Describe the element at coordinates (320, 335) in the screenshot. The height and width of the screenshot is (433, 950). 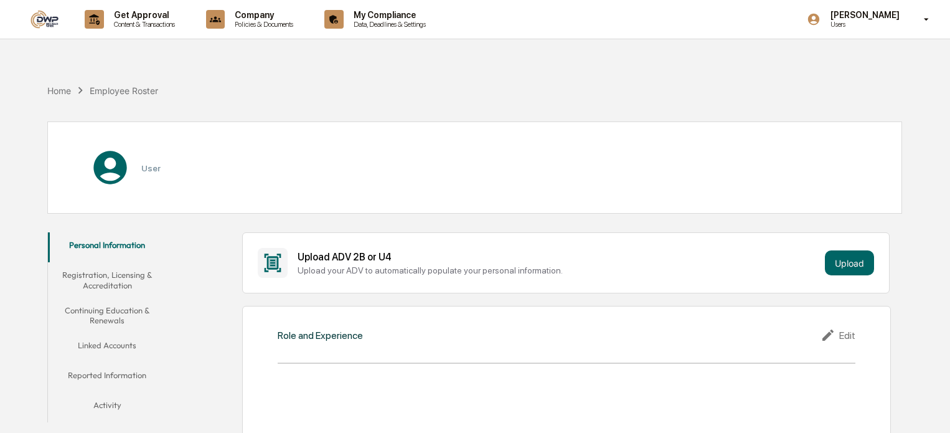
I see `div: Role and Experience` at that location.